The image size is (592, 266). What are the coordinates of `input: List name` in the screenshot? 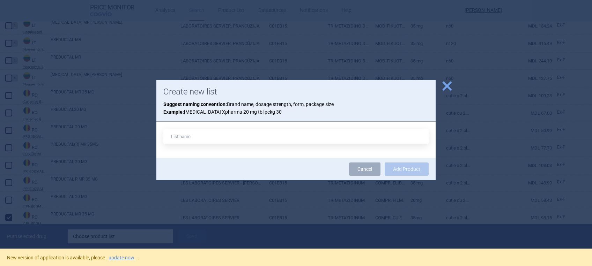 It's located at (296, 136).